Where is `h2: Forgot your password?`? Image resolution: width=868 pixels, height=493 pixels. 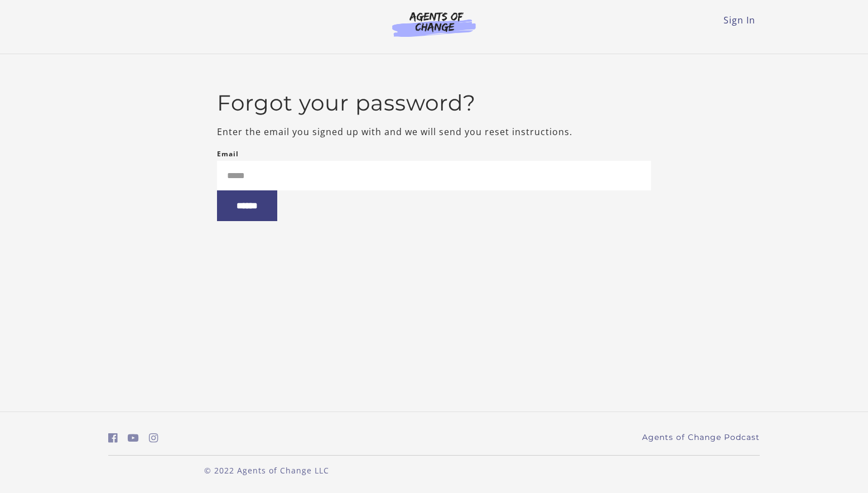 h2: Forgot your password? is located at coordinates (434, 103).